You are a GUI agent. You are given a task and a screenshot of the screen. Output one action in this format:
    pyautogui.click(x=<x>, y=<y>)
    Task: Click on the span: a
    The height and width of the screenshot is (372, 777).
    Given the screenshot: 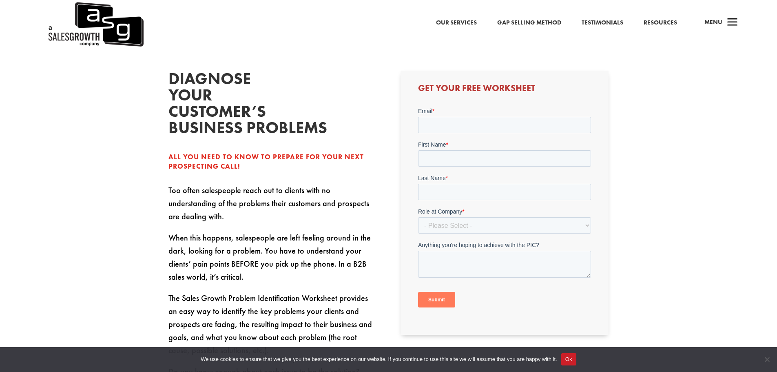 What is the action you would take?
    pyautogui.click(x=733, y=23)
    